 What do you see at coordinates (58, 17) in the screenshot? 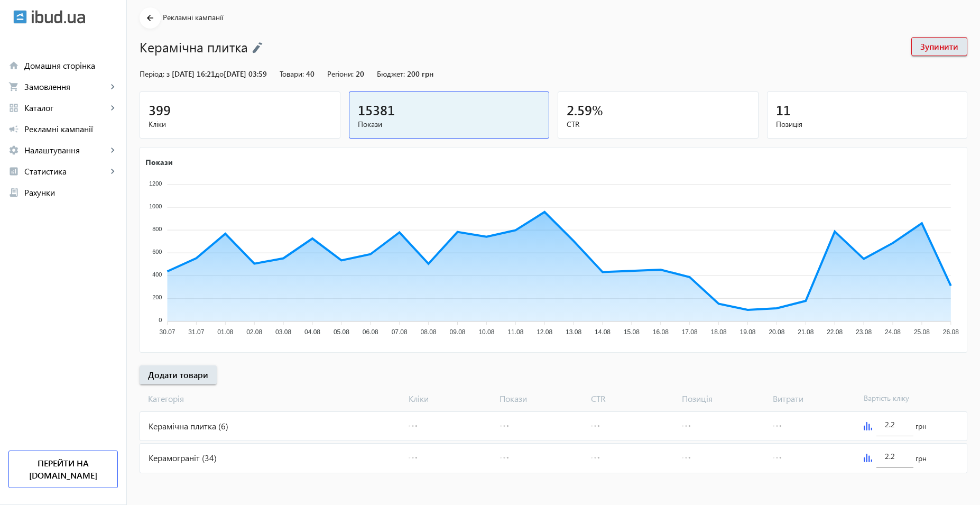
I see `img: ibud_text.svg` at bounding box center [58, 17].